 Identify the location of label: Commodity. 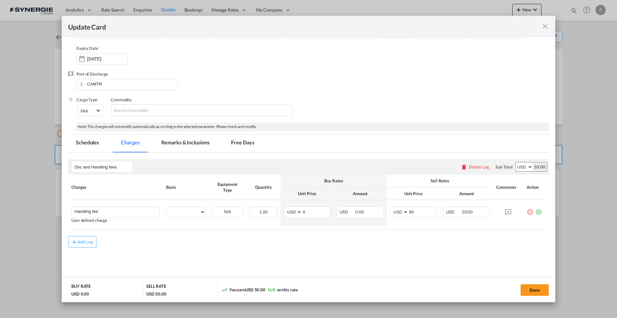
(121, 100).